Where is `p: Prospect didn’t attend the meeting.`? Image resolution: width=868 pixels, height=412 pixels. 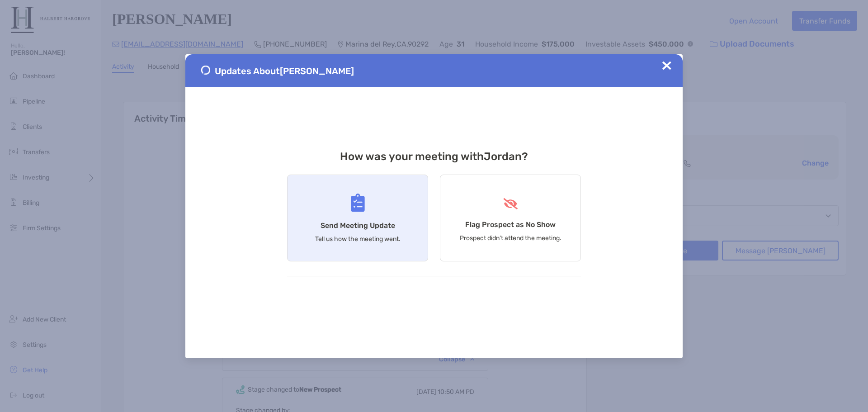
p: Prospect didn’t attend the meeting. is located at coordinates (510, 238).